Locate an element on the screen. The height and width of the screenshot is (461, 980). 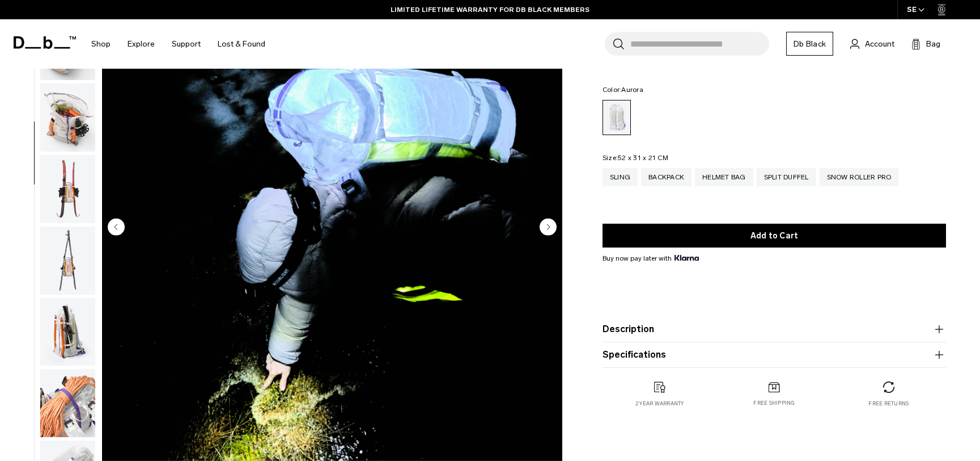
a: Snow Roller Pro is located at coordinates (860, 177).